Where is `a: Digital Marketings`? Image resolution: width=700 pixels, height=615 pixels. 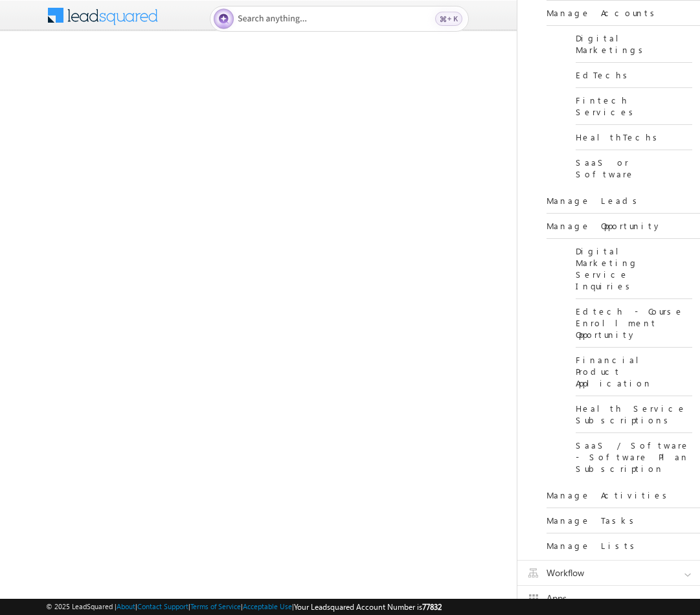
a: Digital Marketings is located at coordinates (634, 44).